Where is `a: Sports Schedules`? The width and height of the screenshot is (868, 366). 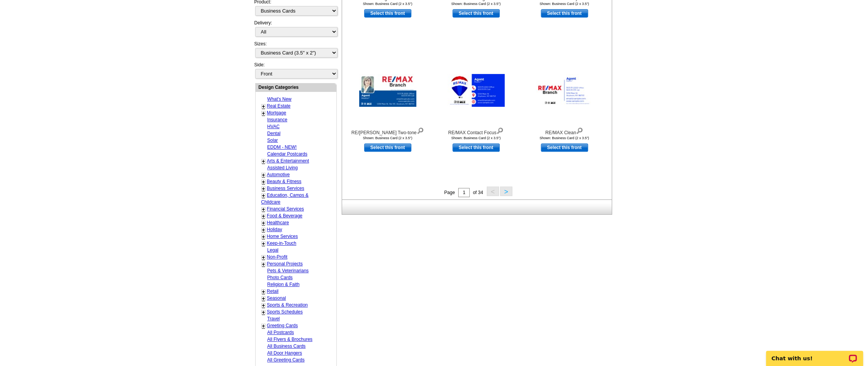
a: Sports Schedules is located at coordinates (285, 312).